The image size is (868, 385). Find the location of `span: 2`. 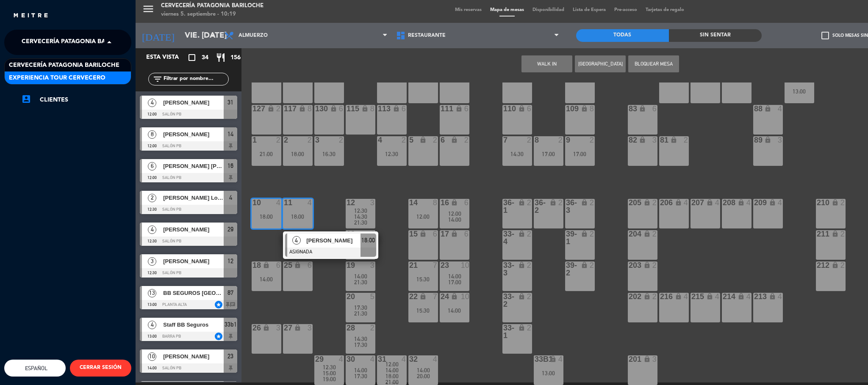

span: 2 is located at coordinates (152, 198).